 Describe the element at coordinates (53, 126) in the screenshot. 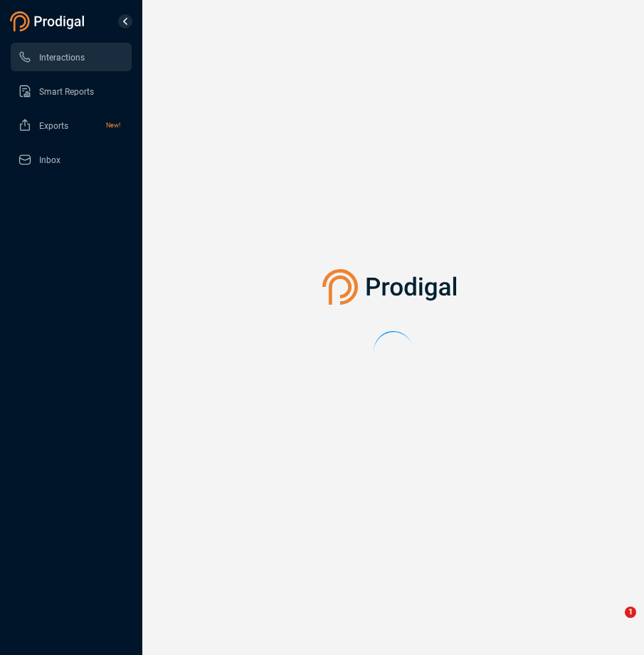

I see `span: Exports` at that location.